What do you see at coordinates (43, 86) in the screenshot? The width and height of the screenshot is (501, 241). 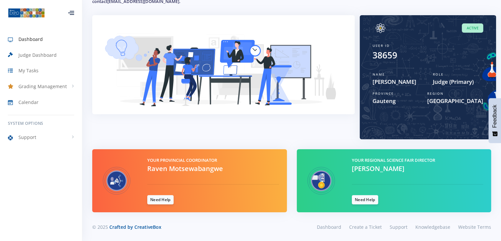 I see `span: Grading Management` at bounding box center [43, 86].